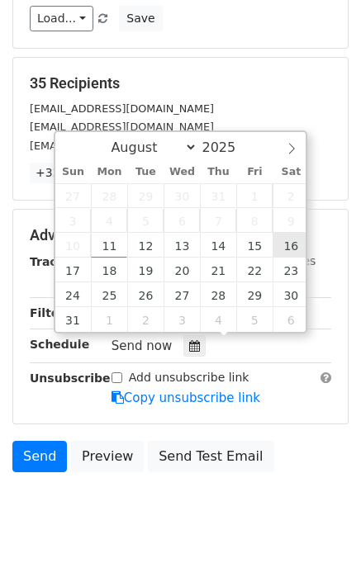 The image size is (361, 563). I want to click on span: Wed, so click(182, 172).